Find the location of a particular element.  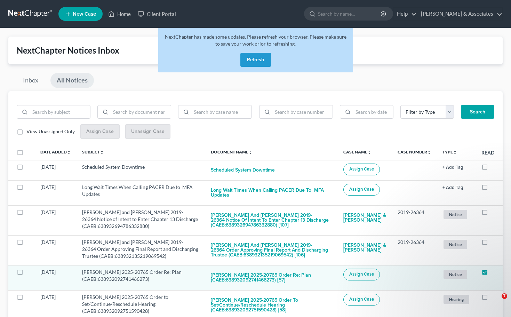

button: Scheduled System Downtime is located at coordinates (243, 171).